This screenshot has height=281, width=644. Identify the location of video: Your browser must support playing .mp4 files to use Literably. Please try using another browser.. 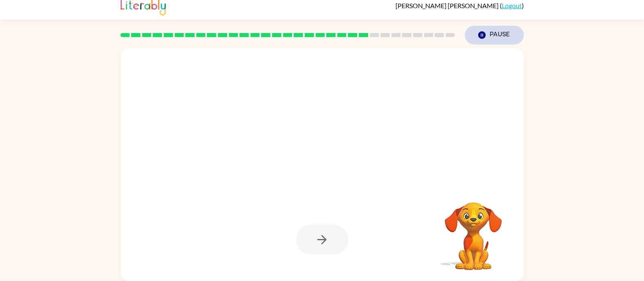
(473, 231).